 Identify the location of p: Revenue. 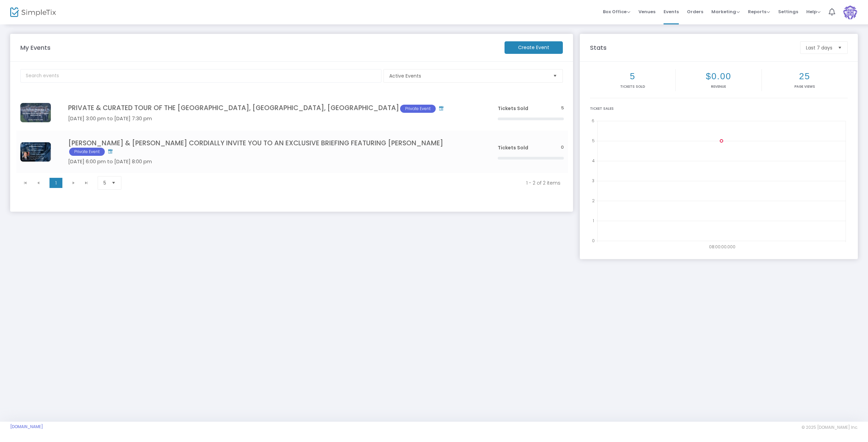
(718, 87).